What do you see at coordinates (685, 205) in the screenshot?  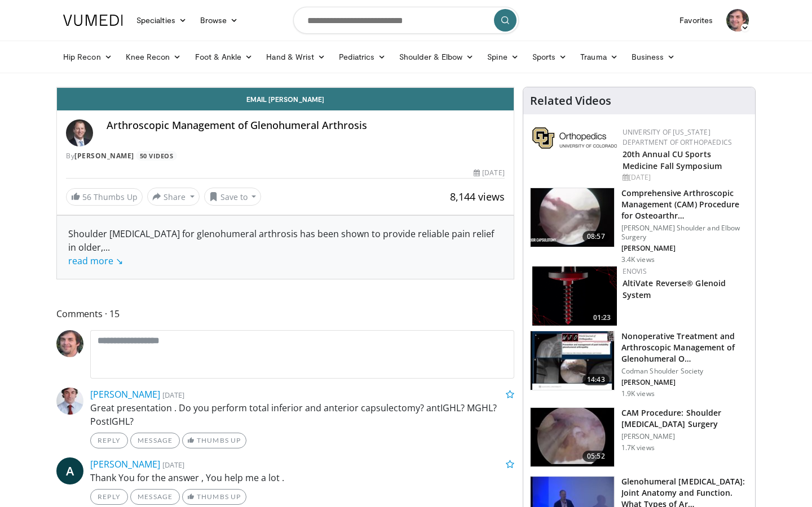 I see `h3: Comprehensive Arthroscopic Management (CAM) Procedure for Osteoarthr…` at bounding box center [685, 205].